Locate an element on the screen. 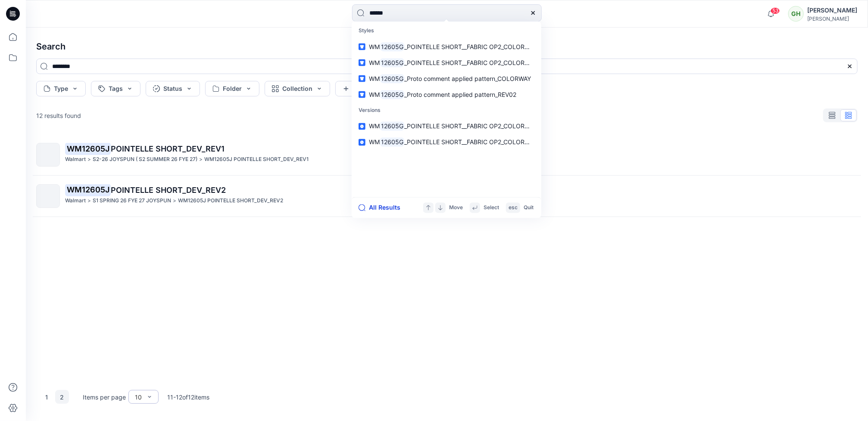  button: 2 is located at coordinates (62, 397).